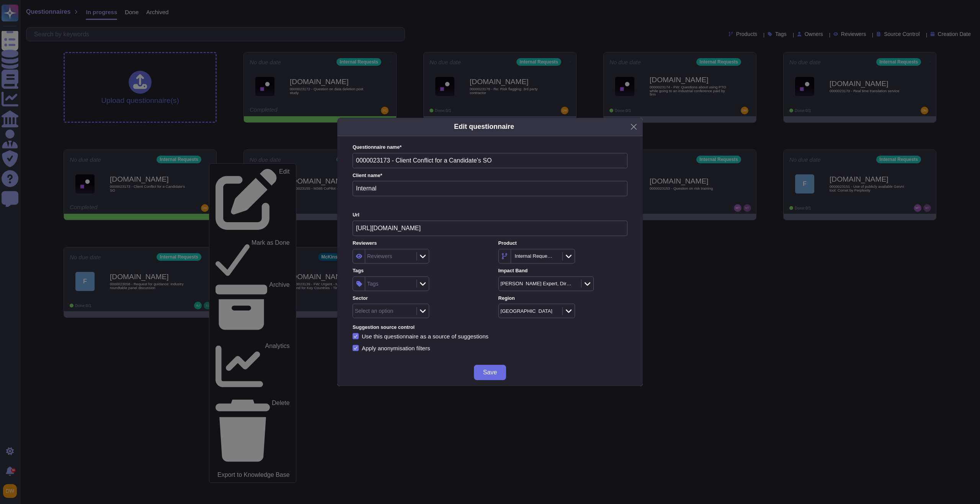 This screenshot has width=980, height=504. Describe the element at coordinates (563, 271) in the screenshot. I see `label: Impact Band` at that location.